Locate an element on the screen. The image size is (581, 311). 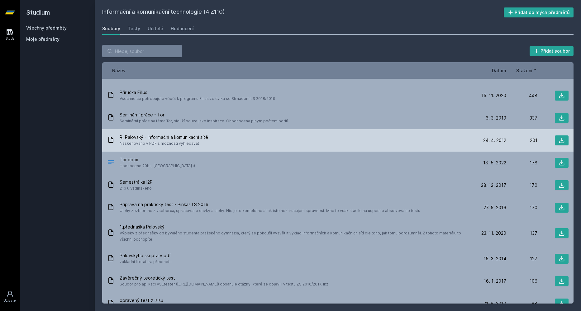
button: Přidat do mých předmětů is located at coordinates (539, 12).